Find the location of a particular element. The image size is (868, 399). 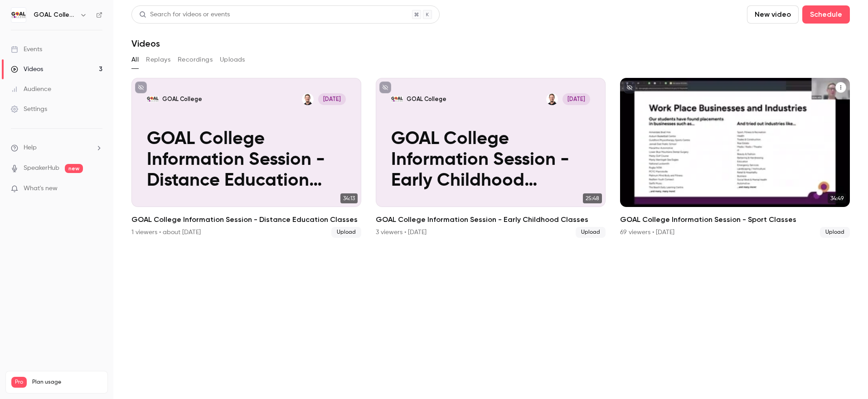

li: help-dropdown-opener is located at coordinates (57, 148).